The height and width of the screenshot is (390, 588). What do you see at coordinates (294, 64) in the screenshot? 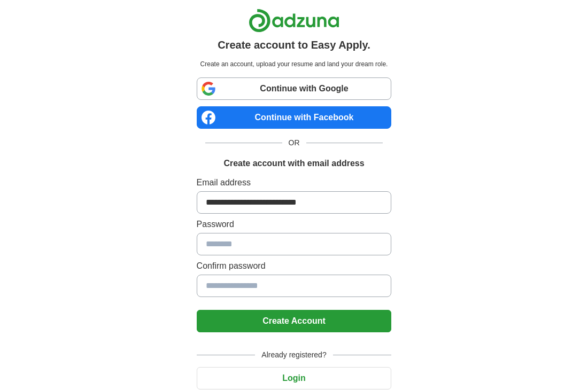
I see `p: Create an account, upload your resume and land your dream role.` at bounding box center [294, 64].